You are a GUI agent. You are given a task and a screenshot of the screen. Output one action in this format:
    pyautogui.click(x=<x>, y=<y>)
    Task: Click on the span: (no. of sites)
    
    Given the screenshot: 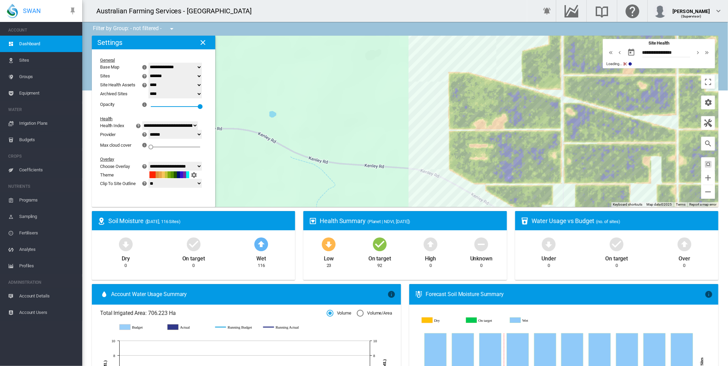 What is the action you would take?
    pyautogui.click(x=608, y=221)
    